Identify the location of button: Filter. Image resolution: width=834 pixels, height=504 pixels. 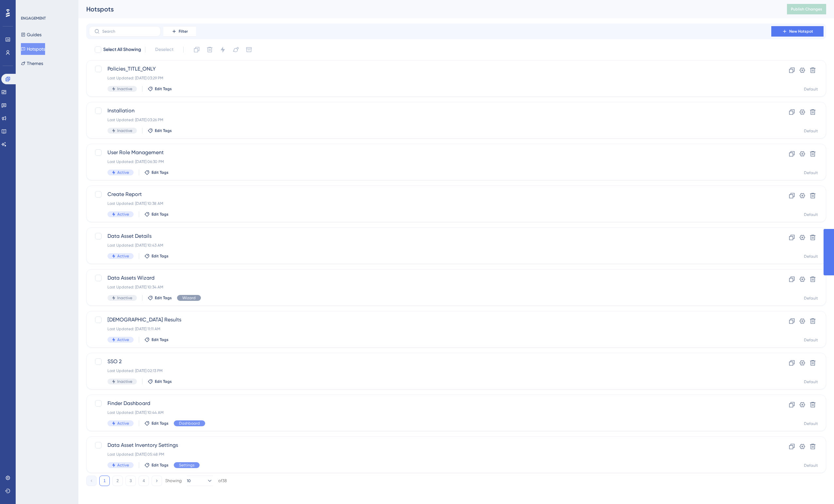
(179, 32).